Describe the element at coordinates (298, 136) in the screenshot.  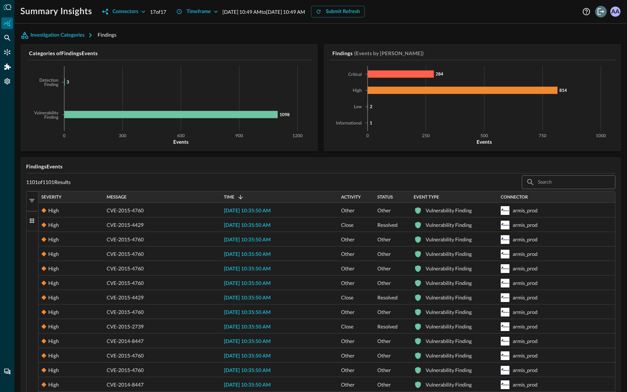
I see `tspan: 1200` at that location.